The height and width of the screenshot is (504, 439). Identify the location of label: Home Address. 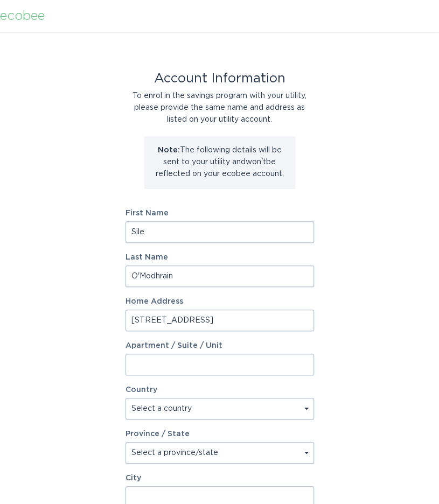
(220, 301).